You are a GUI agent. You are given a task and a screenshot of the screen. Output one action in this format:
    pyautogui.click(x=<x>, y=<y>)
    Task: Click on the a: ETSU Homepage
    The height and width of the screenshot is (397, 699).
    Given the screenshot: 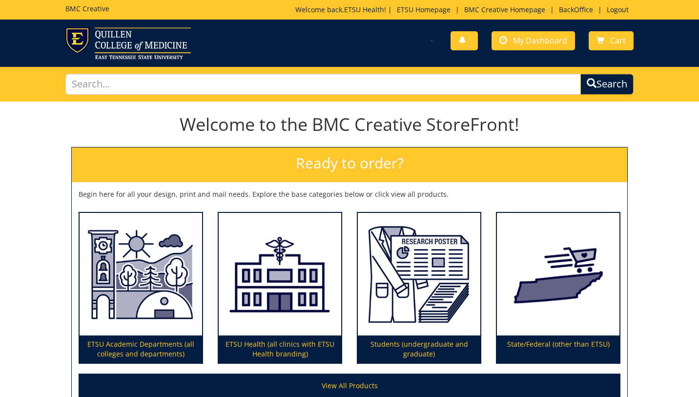 What is the action you would take?
    pyautogui.click(x=424, y=9)
    